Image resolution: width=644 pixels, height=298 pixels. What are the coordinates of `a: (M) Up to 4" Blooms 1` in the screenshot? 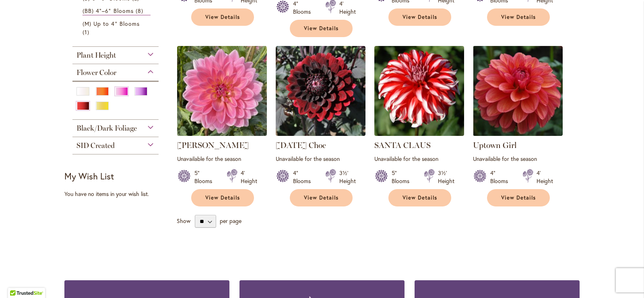 It's located at (117, 28).